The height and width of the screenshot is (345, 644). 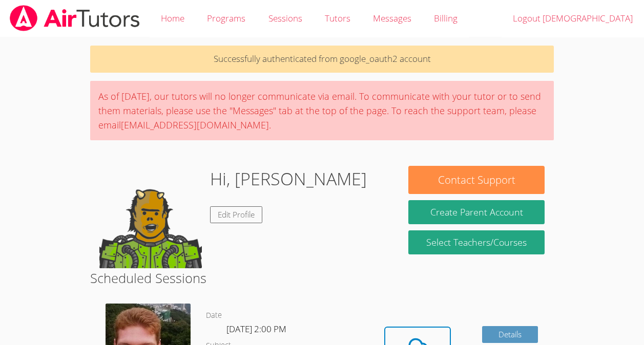 What do you see at coordinates (322, 58) in the screenshot?
I see `p: Successfully authenticated from google_oauth2 account` at bounding box center [322, 58].